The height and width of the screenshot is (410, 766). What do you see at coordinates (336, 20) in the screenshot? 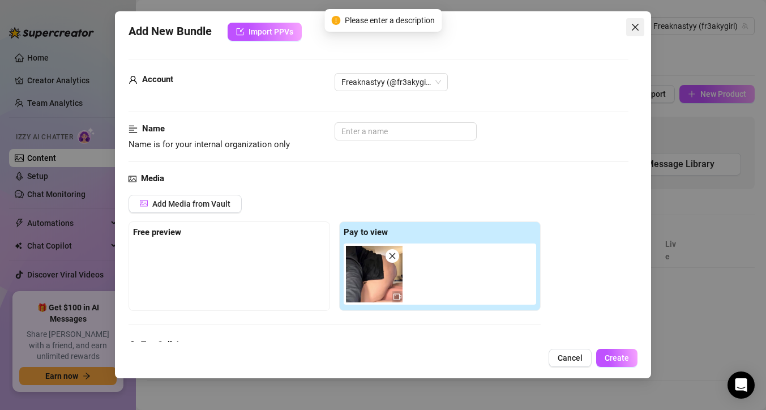
I see `span: exclamation-circle` at bounding box center [336, 20].